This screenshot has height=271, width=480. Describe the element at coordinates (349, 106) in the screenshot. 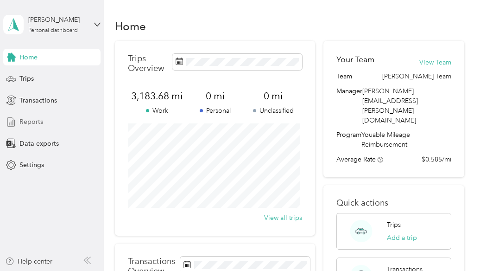

I see `span: Manager` at that location.